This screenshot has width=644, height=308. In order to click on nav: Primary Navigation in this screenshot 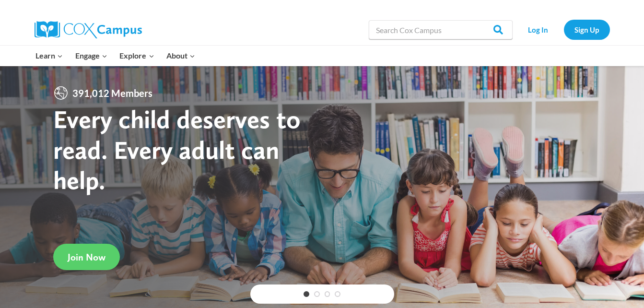, I will do `click(115, 55)`.